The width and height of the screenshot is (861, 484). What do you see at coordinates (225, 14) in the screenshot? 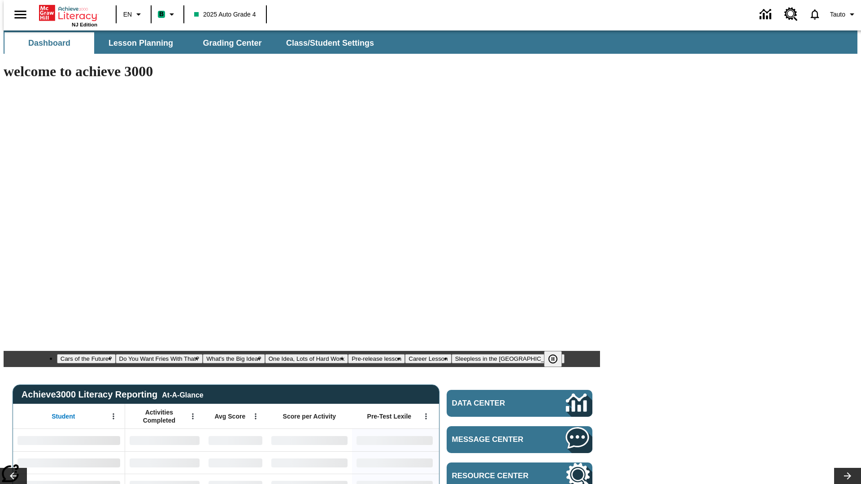
I see `span: 2025 Auto Grade 4` at bounding box center [225, 14].